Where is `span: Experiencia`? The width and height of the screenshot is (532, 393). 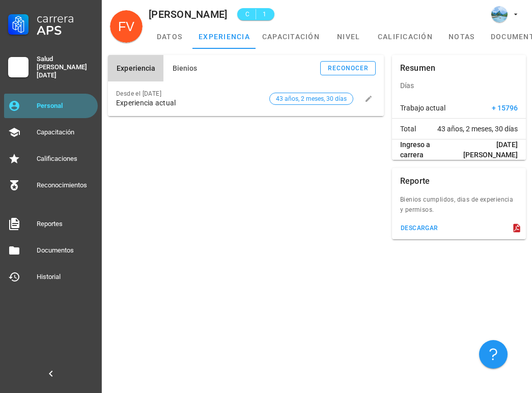 span: Experiencia is located at coordinates (135, 68).